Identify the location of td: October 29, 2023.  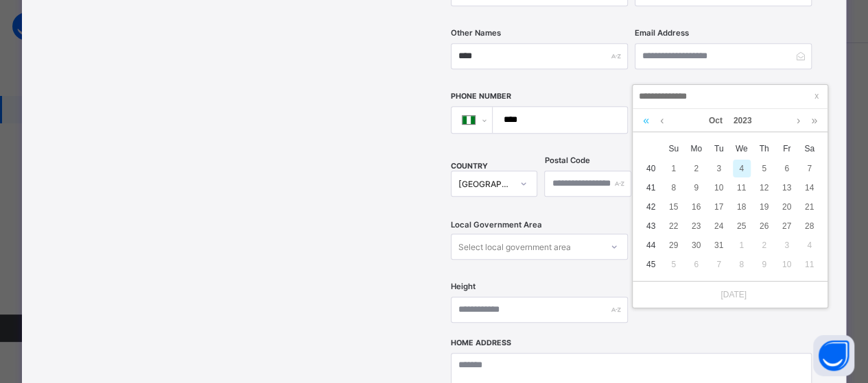
(673, 245).